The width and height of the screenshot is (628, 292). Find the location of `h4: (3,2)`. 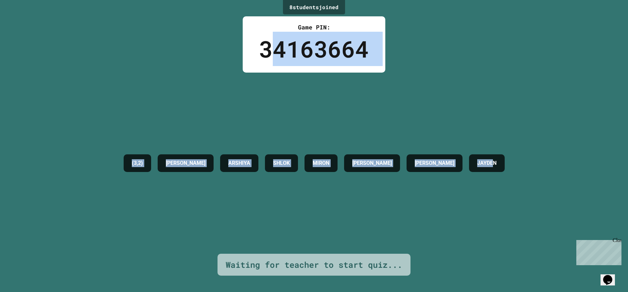

h4: (3,2) is located at coordinates (137, 163).